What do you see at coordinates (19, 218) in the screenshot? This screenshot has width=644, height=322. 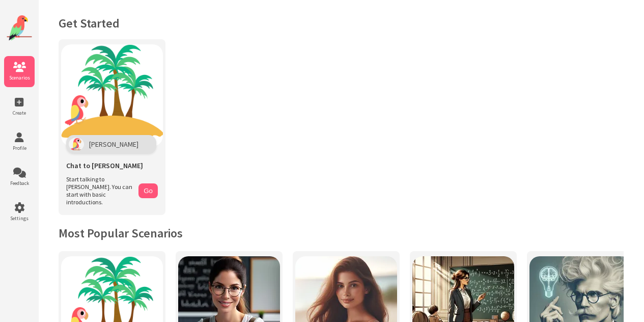 I see `span: Settings` at bounding box center [19, 218].